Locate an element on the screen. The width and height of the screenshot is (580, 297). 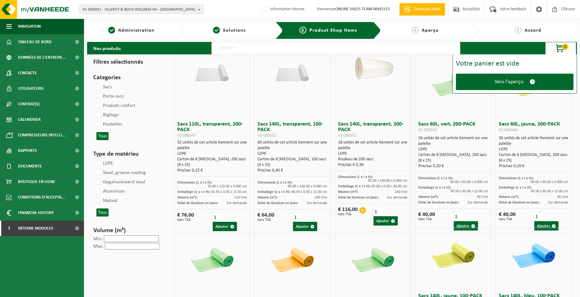
span: 110 litre is located at coordinates (240, 198).